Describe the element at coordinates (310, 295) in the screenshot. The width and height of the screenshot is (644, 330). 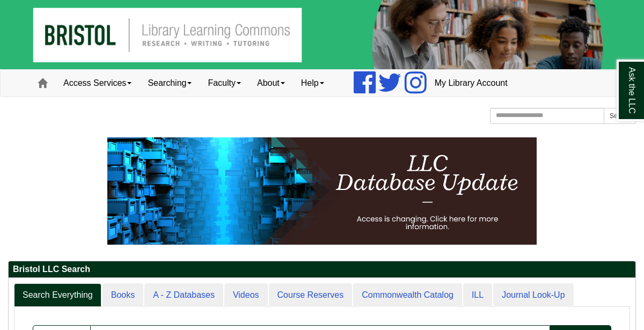
I see `a: Course Reserves` at that location.